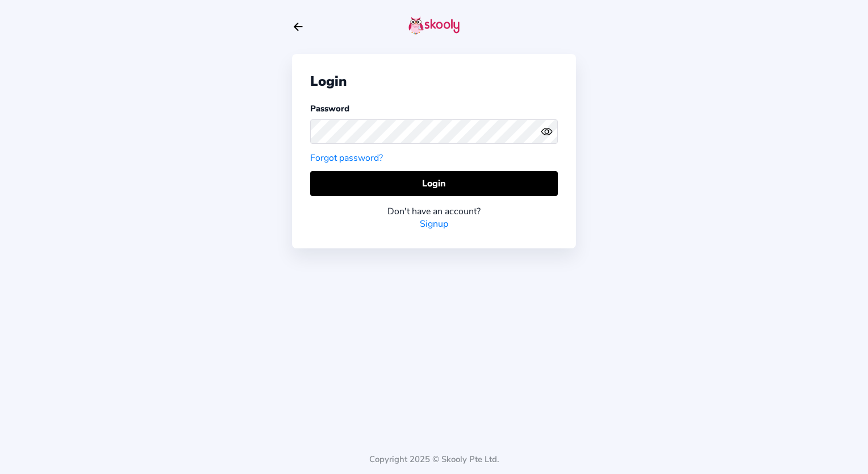 Image resolution: width=868 pixels, height=474 pixels. Describe the element at coordinates (298, 27) in the screenshot. I see `button: arrow back outline` at that location.